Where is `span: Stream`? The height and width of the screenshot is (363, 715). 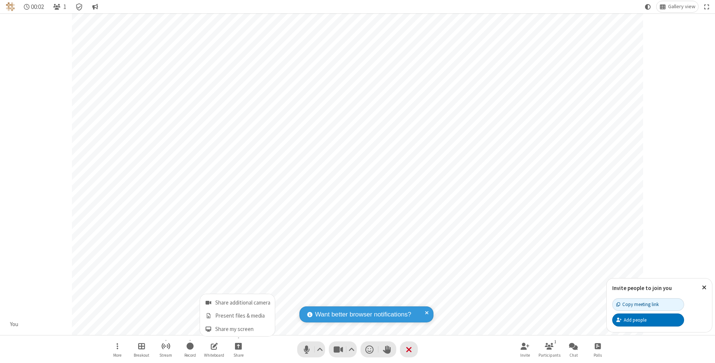
span: Stream is located at coordinates (166, 355).